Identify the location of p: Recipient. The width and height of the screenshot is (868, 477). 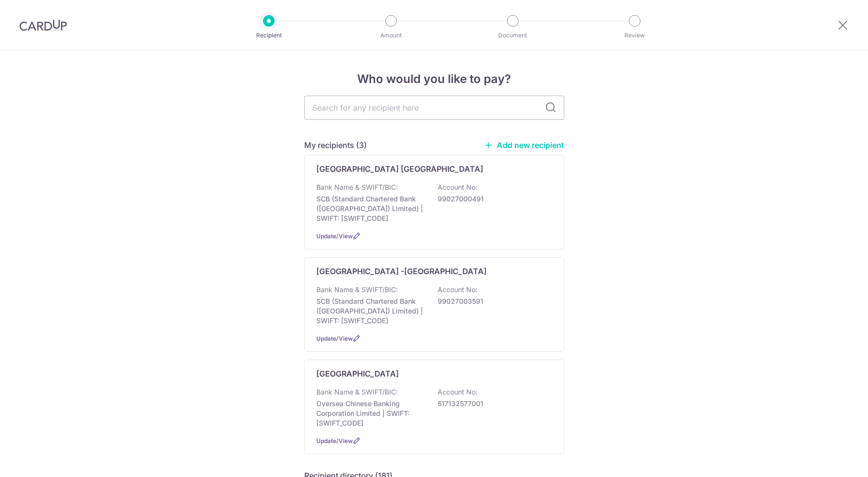
(268, 35).